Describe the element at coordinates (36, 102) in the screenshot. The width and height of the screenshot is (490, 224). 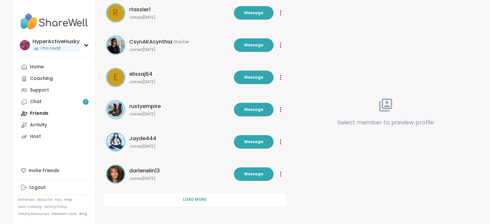
I see `div: Chat` at that location.